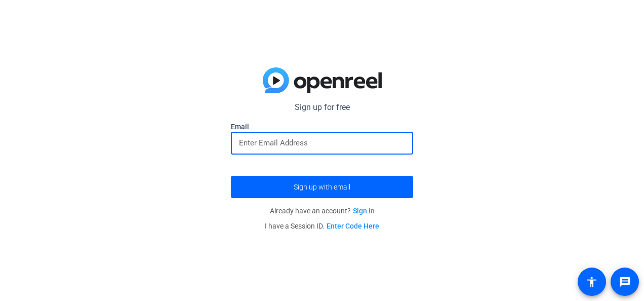 Image resolution: width=644 pixels, height=301 pixels. What do you see at coordinates (353, 226) in the screenshot?
I see `a: Enter Code Here` at bounding box center [353, 226].